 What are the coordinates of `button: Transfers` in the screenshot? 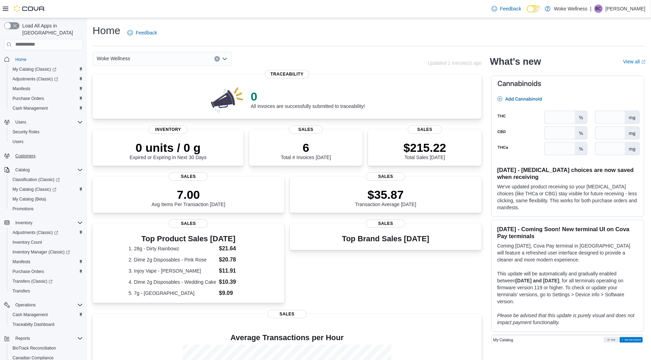 It's located at (46, 291).